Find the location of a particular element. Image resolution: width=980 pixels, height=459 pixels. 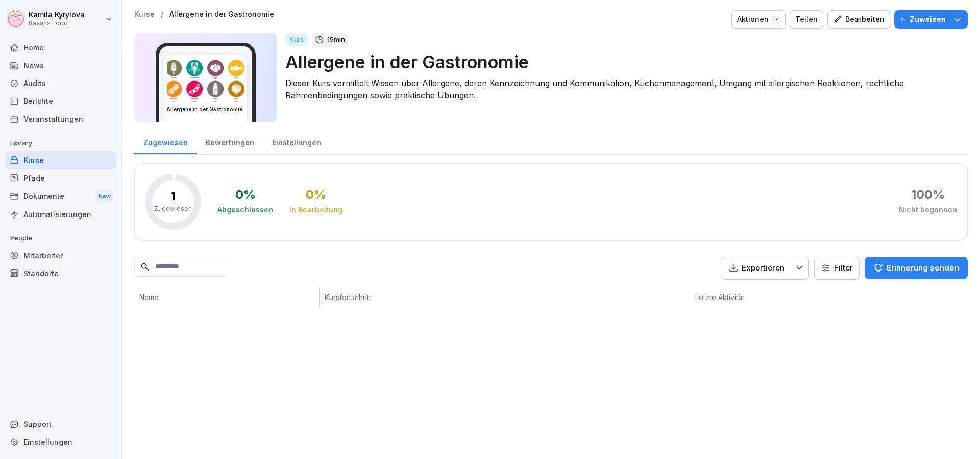

button: Aktionen is located at coordinates (759, 19).